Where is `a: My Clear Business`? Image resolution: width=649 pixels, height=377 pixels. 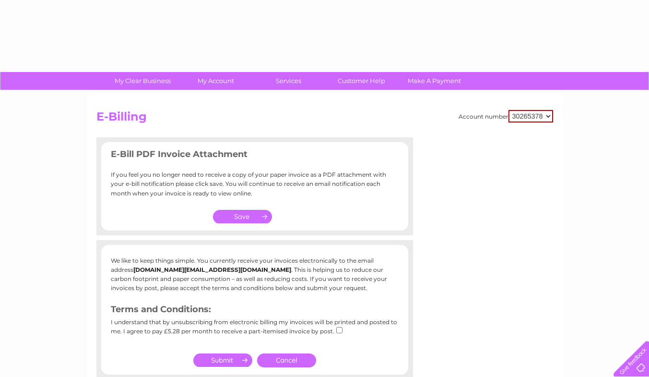 a: My Clear Business is located at coordinates (143, 81).